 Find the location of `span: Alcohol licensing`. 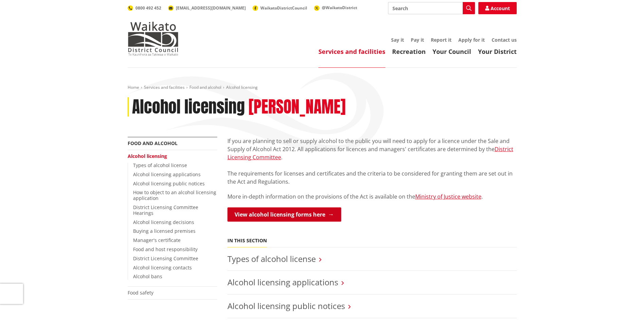

span: Alcohol licensing is located at coordinates (242, 87).